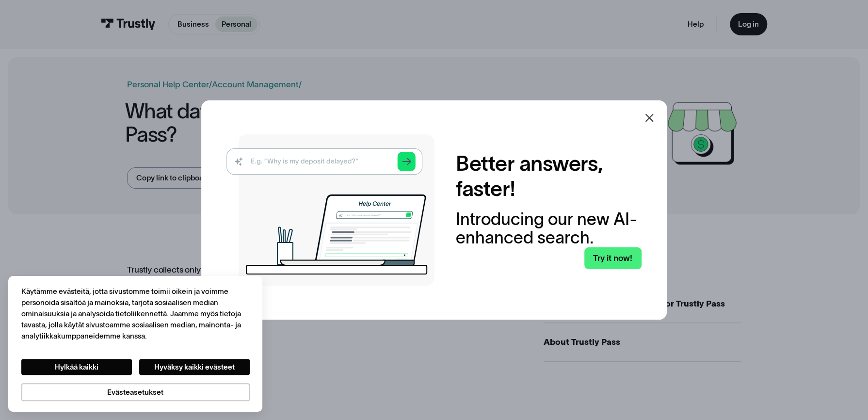  Describe the element at coordinates (194, 366) in the screenshot. I see `button: Hyväksy kaikki evästeet` at that location.